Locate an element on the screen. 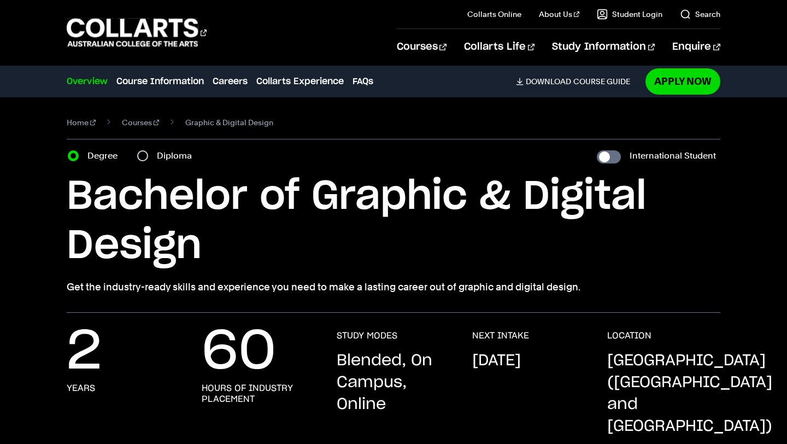 This screenshot has width=787, height=444. a: Study Information is located at coordinates (603, 47).